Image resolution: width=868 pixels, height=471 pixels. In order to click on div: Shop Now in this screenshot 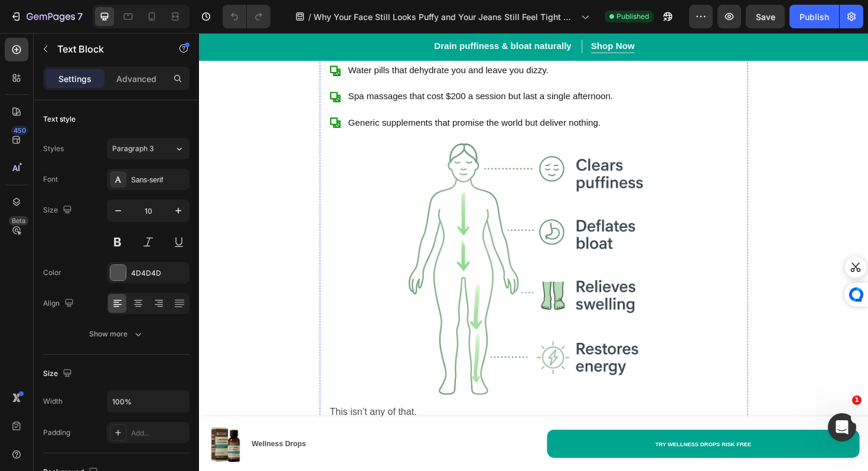, I will do `click(438, 14)`.